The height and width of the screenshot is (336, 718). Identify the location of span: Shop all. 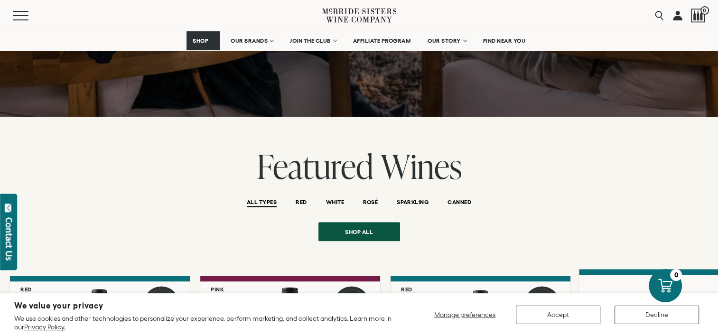
(359, 231).